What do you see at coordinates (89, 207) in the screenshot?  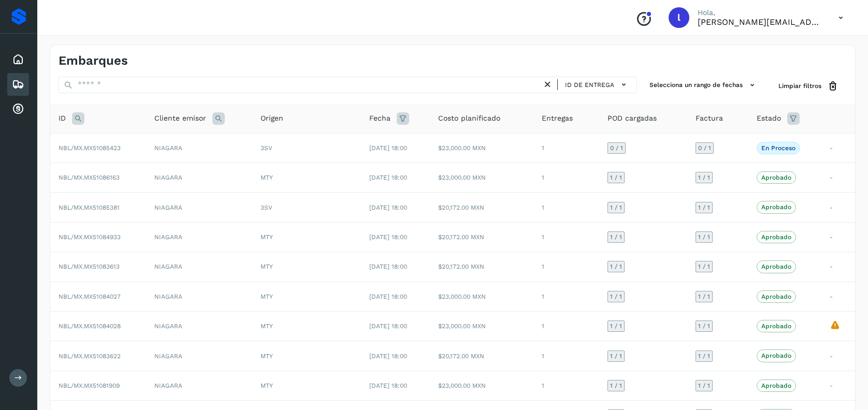 I see `span: NBL/MX.MX51085381` at bounding box center [89, 207].